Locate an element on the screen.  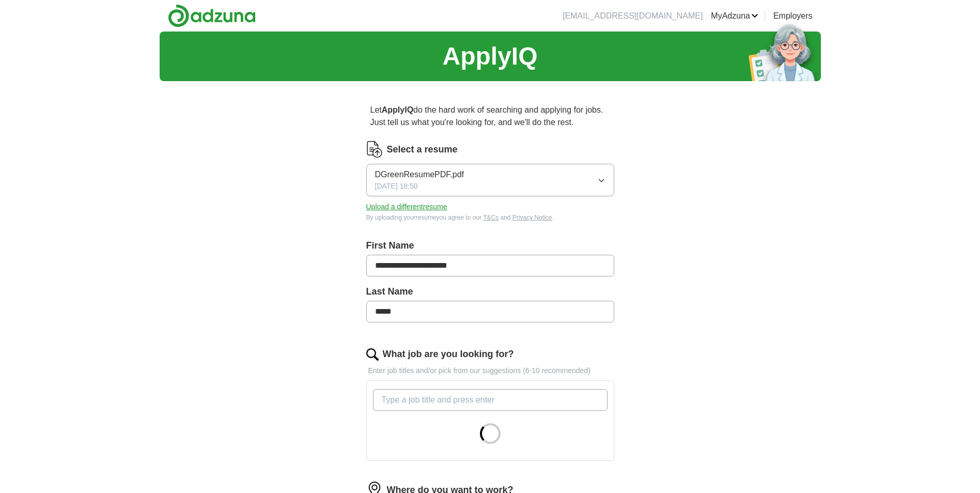
img: Adzuna logo is located at coordinates (211, 15).